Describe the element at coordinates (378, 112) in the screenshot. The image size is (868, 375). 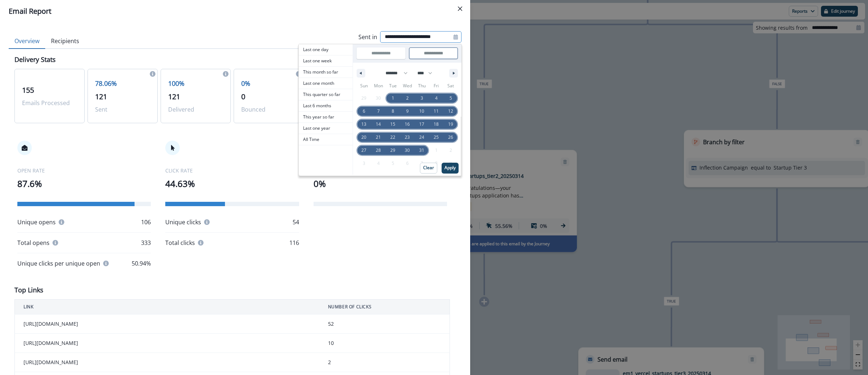
I see `button: 7` at that location.